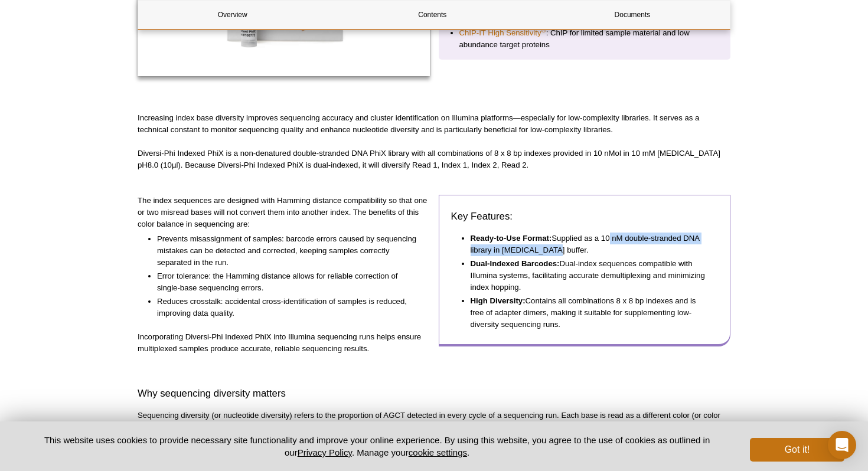 The width and height of the screenshot is (868, 471). Describe the element at coordinates (589, 313) in the screenshot. I see `li: Contains all combinations 8 x 8 bp indexes and is free of adapter dimers, making it suitable for ...` at that location.